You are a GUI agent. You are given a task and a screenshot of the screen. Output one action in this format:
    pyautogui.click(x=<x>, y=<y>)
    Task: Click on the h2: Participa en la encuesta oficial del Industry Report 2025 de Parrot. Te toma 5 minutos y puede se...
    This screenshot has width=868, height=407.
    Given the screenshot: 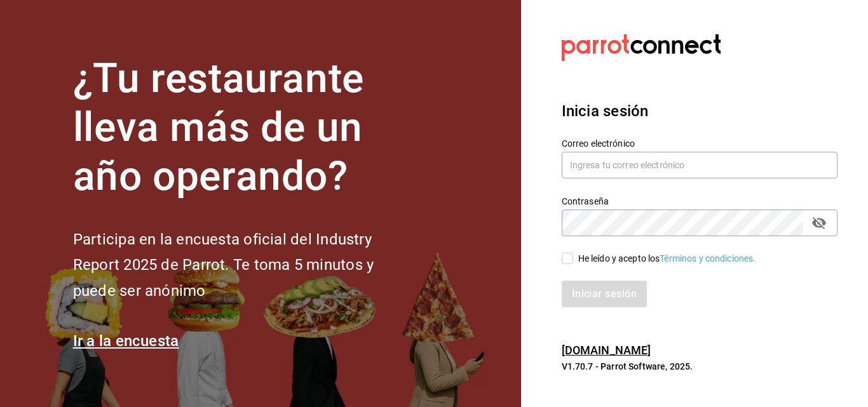 What is the action you would take?
    pyautogui.click(x=244, y=266)
    